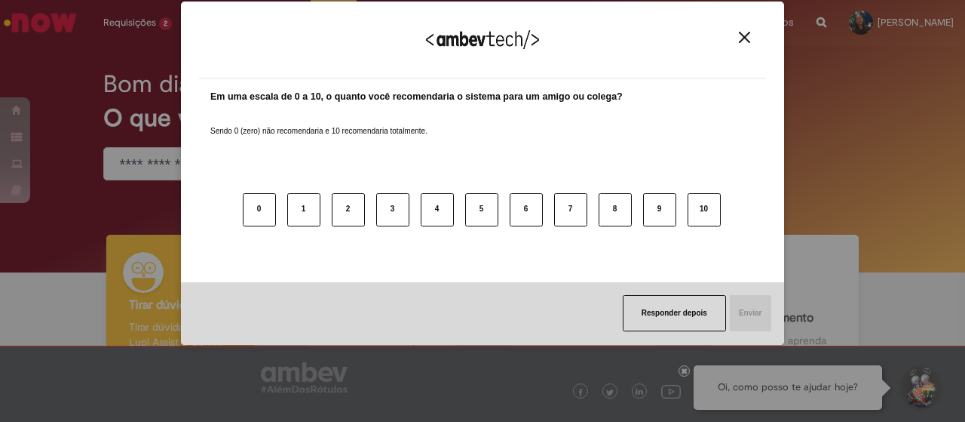 The image size is (965, 422). Describe the element at coordinates (482, 210) in the screenshot. I see `button: 5` at that location.